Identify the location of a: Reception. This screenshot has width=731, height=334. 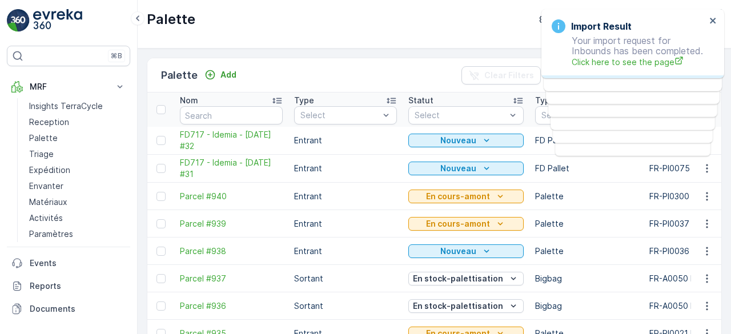
(77, 122).